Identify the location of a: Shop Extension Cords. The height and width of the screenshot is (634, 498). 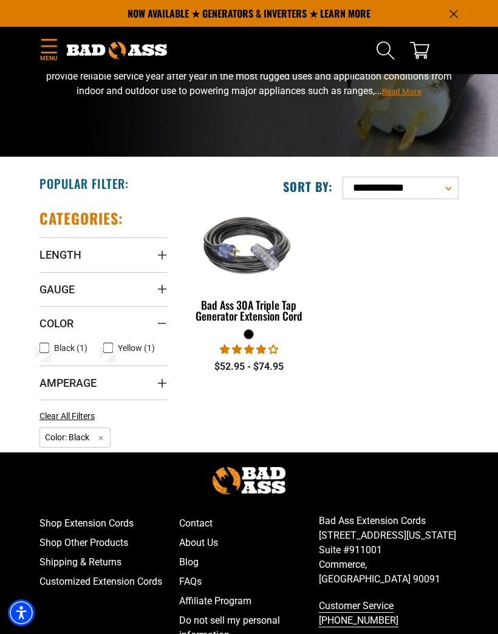
(109, 523).